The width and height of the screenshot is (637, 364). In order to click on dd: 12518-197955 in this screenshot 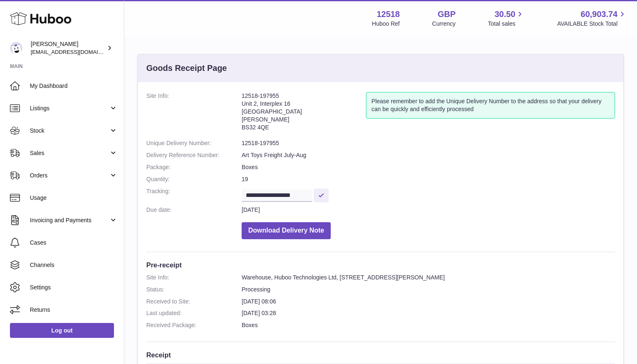, I will do `click(428, 143)`.